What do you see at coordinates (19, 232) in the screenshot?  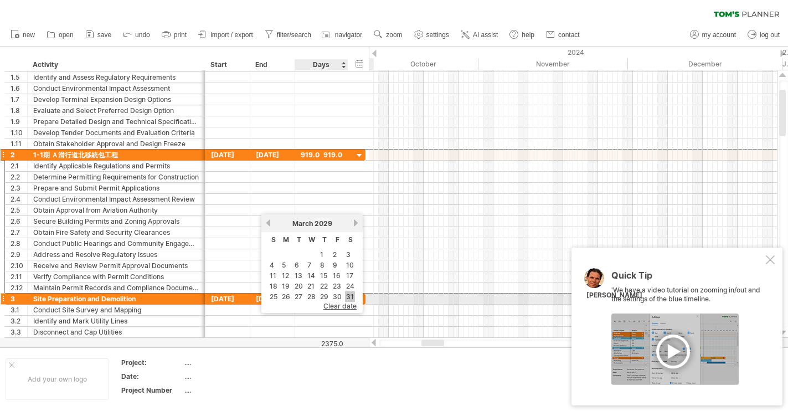 I see `div: 2.7` at bounding box center [19, 232].